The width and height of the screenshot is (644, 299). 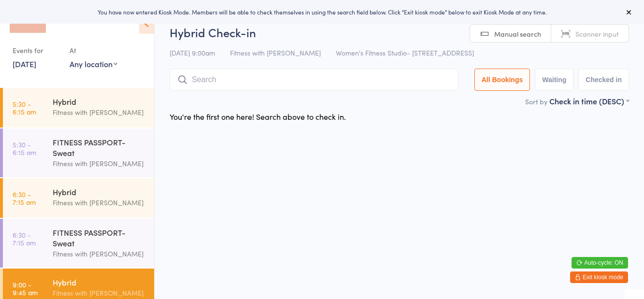 I want to click on button: Auto-cycle: ON, so click(x=600, y=263).